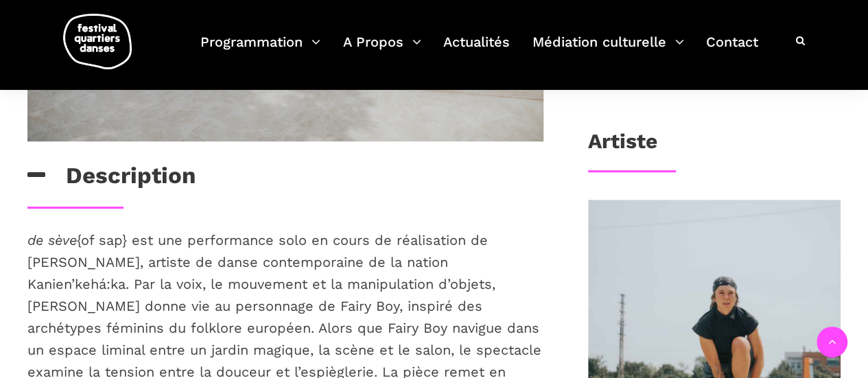 This screenshot has height=378, width=868. What do you see at coordinates (98, 41) in the screenshot?
I see `img: logo-fqd-med` at bounding box center [98, 41].